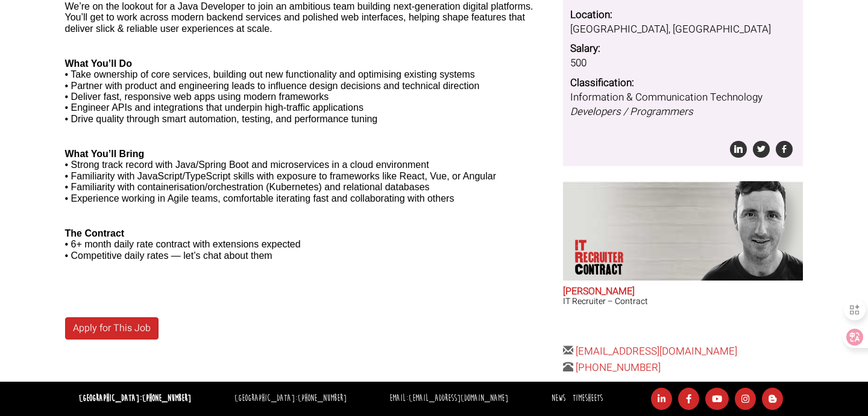 The width and height of the screenshot is (868, 416). I want to click on dt: Classification:, so click(683, 83).